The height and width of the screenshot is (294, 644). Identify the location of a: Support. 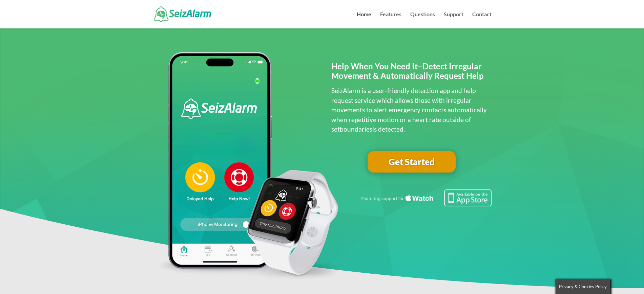
(454, 20).